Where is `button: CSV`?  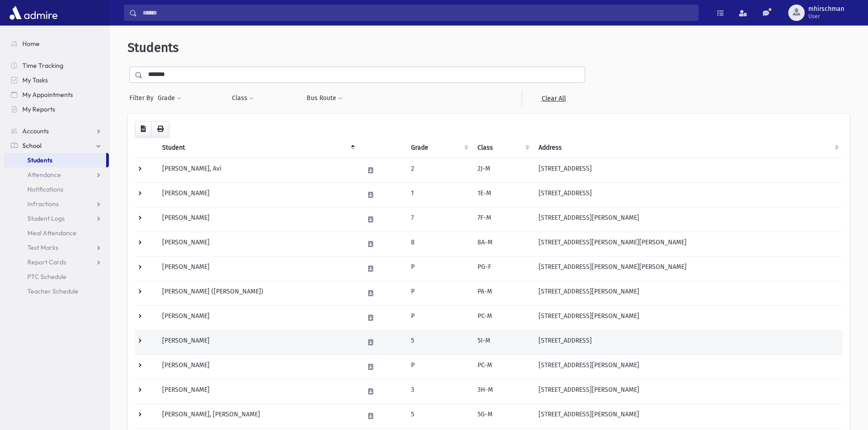 button: CSV is located at coordinates (143, 129).